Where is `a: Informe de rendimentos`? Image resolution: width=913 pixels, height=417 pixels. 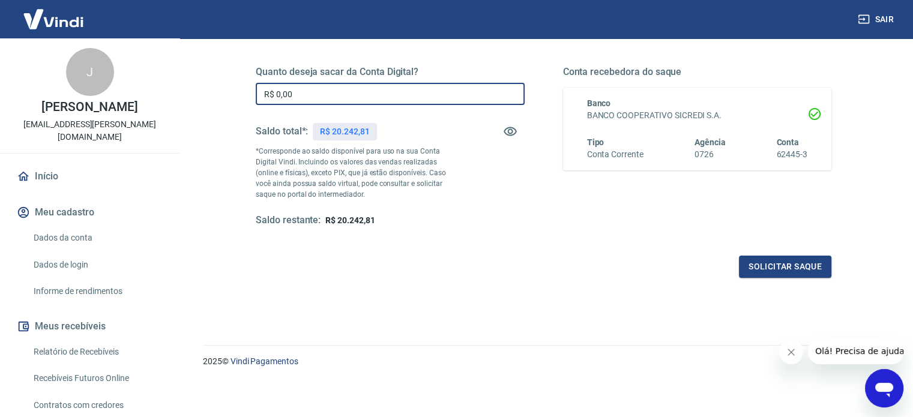 a: Informe de rendimentos is located at coordinates (97, 291).